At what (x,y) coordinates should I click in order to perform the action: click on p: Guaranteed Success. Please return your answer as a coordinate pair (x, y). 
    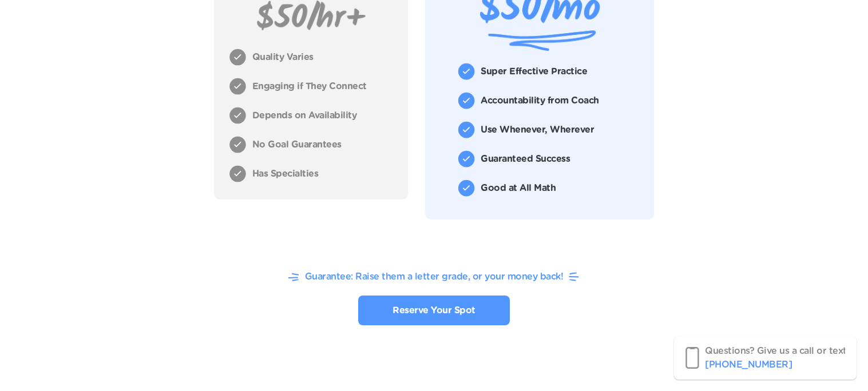
    Looking at the image, I should click on (525, 159).